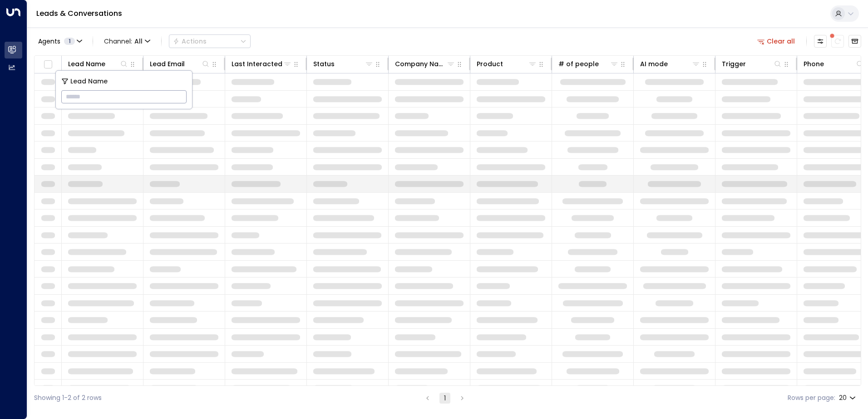 This screenshot has height=419, width=868. I want to click on button: Channel:All, so click(127, 41).